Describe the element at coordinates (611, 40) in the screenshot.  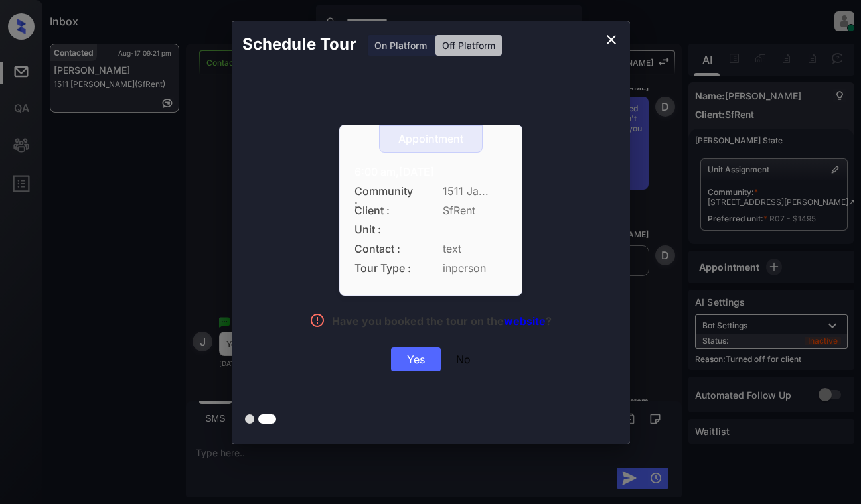
I see `button: close` at that location.